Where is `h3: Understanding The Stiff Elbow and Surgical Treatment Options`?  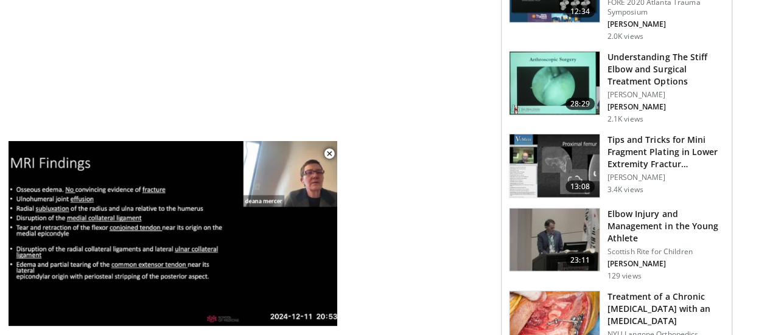 h3: Understanding The Stiff Elbow and Surgical Treatment Options is located at coordinates (666, 69).